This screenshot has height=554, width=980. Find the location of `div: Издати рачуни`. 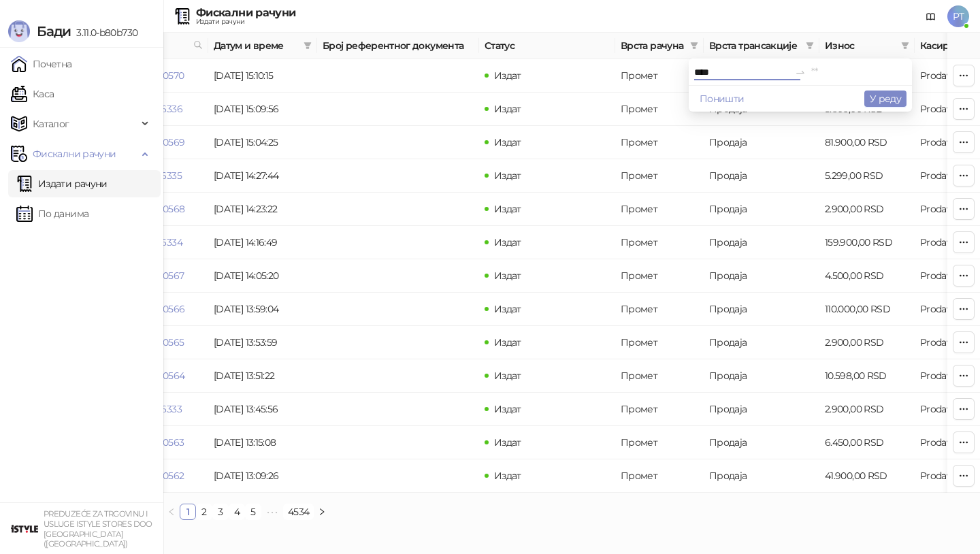

div: Издати рачуни is located at coordinates (246, 22).